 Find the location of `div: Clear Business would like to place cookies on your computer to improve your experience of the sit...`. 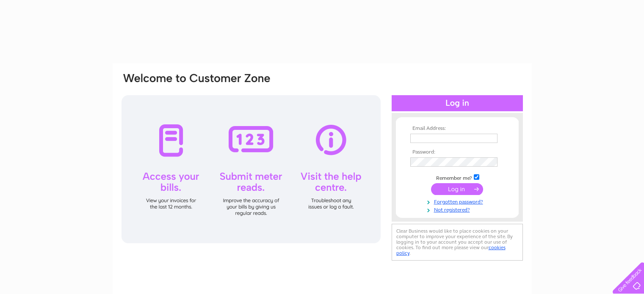

div: Clear Business would like to place cookies on your computer to improve your experience of the sit... is located at coordinates (457, 242).